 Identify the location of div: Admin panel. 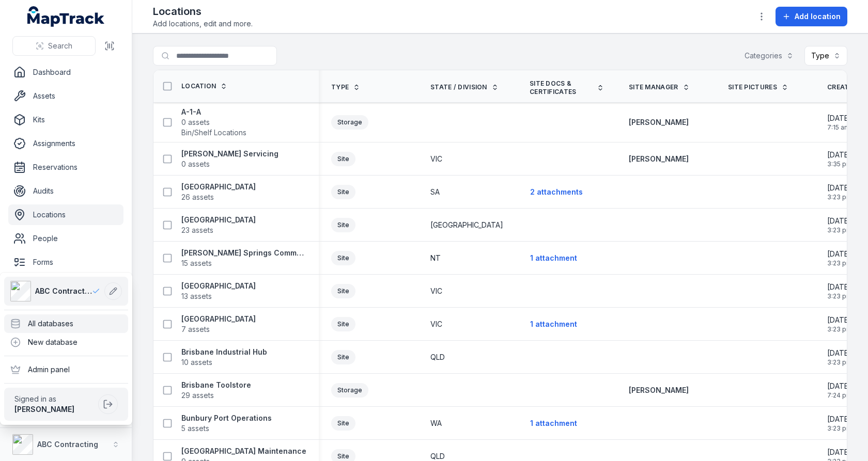
(66, 370).